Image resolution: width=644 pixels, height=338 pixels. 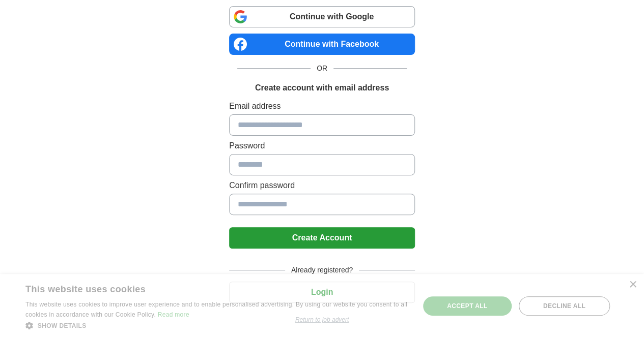 What do you see at coordinates (322, 88) in the screenshot?
I see `h1: Create account with email address` at bounding box center [322, 88].